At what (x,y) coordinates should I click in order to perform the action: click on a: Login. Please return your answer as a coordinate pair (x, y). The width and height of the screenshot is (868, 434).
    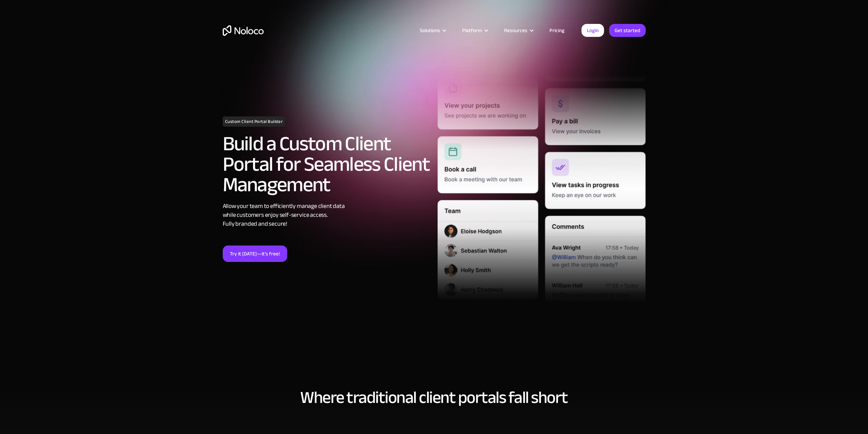
    Looking at the image, I should click on (593, 31).